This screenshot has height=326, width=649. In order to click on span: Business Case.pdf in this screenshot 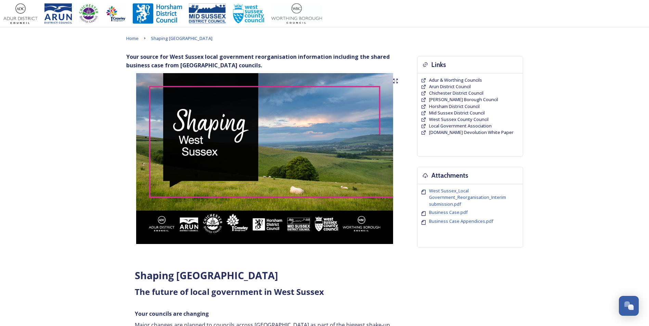, I will do `click(448, 212)`.